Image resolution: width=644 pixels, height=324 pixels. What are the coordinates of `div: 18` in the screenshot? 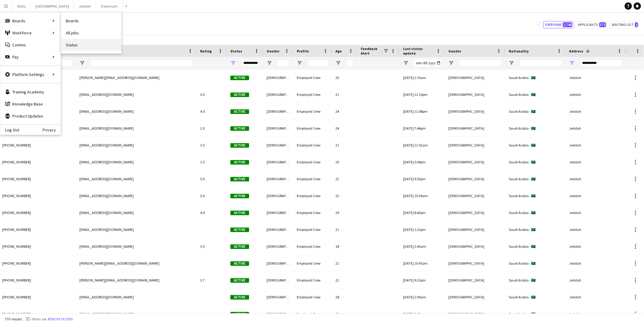 It's located at (345, 246).